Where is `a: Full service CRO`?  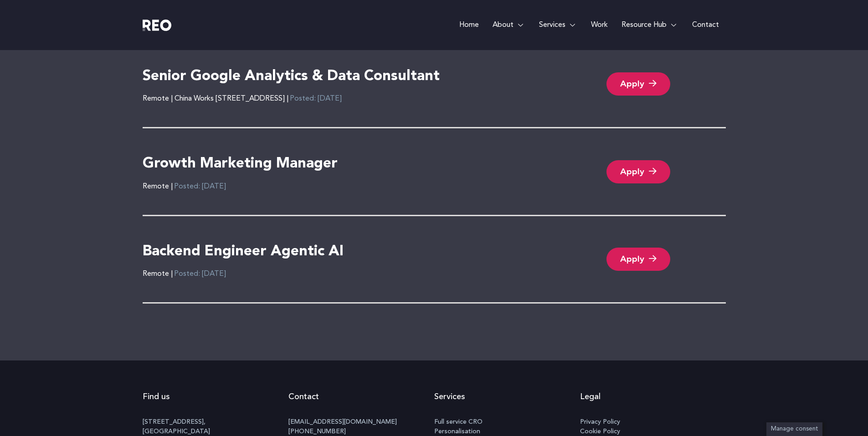
a: Full service CRO is located at coordinates (507, 422).